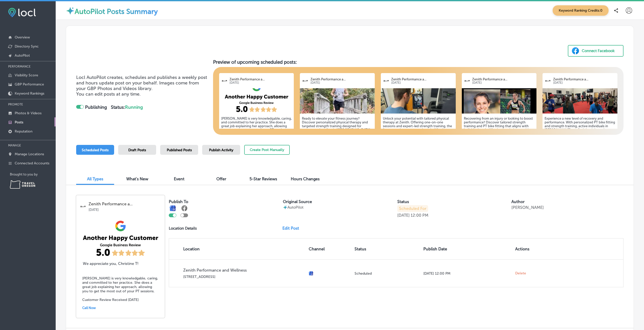 The width and height of the screenshot is (644, 330). Describe the element at coordinates (23, 184) in the screenshot. I see `img: Travel Oregon` at that location.